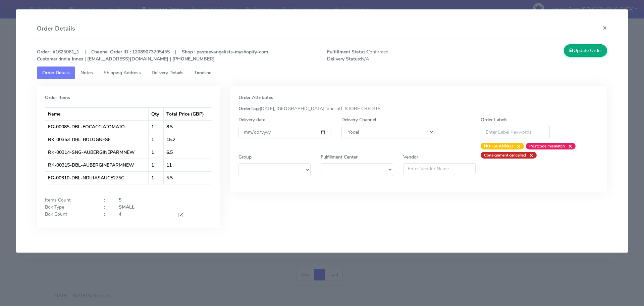 Image resolution: width=644 pixels, height=306 pixels. Describe the element at coordinates (498, 146) in the screenshot. I see `strong: NOT-SCANNED` at that location.